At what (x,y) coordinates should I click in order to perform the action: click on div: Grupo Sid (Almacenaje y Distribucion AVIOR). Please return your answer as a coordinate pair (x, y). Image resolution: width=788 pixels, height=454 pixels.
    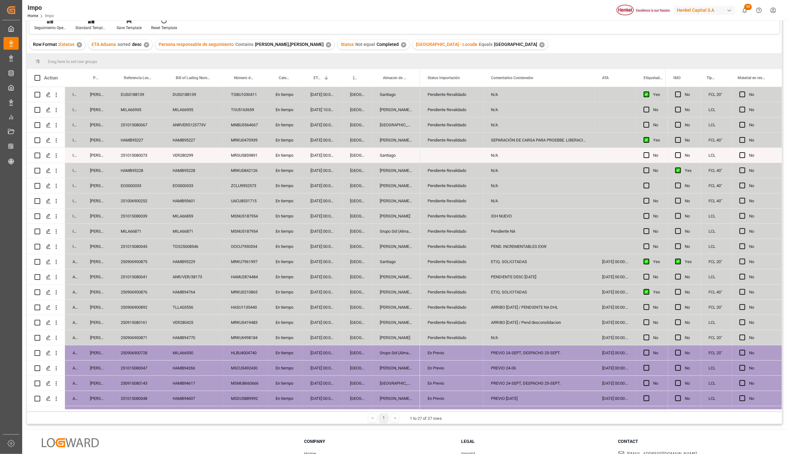
    Looking at the image, I should click on (396, 353).